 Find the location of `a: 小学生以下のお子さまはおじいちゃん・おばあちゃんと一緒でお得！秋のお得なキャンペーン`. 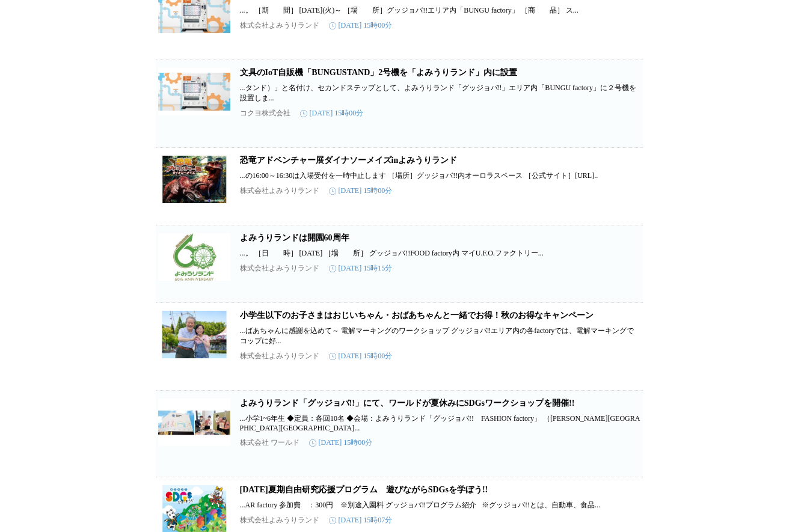

a: 小学生以下のお子さまはおじいちゃん・おばあちゃんと一緒でお得！秋のお得なキャンペーン is located at coordinates (417, 315).